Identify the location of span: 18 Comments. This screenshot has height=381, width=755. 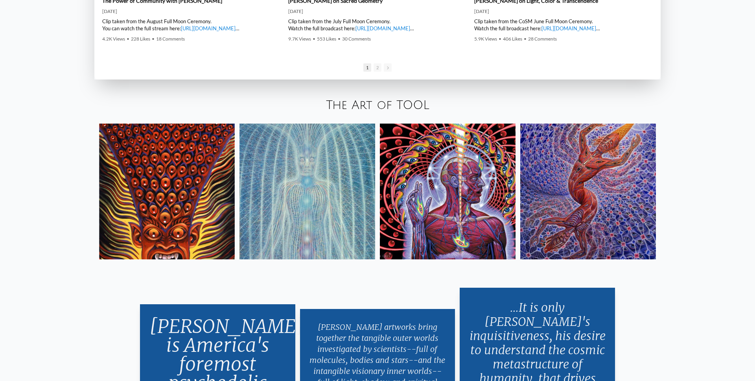
(170, 39).